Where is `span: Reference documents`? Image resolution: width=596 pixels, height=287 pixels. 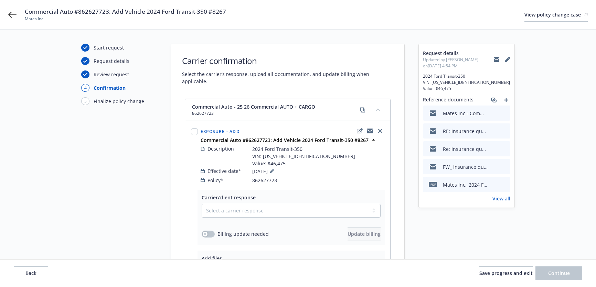
span: Reference documents is located at coordinates (448, 100).